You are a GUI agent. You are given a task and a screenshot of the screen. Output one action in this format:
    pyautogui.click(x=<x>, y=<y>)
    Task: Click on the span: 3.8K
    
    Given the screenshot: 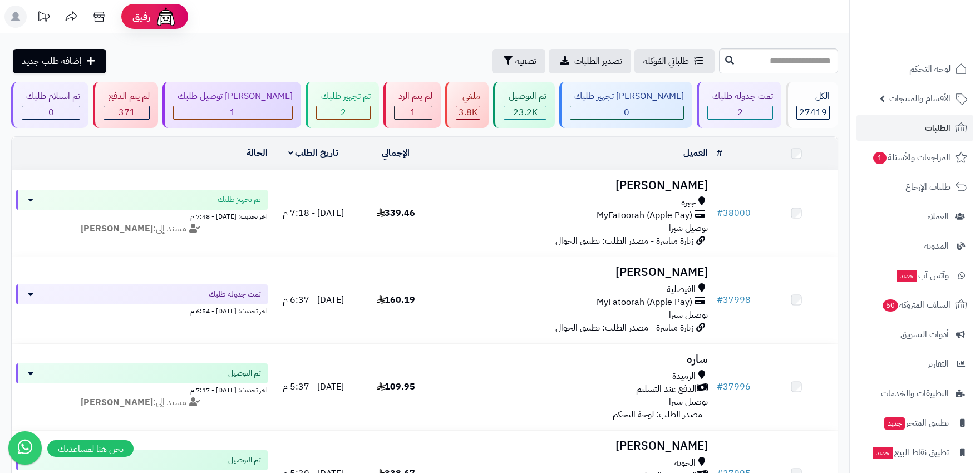 What is the action you would take?
    pyautogui.click(x=468, y=113)
    